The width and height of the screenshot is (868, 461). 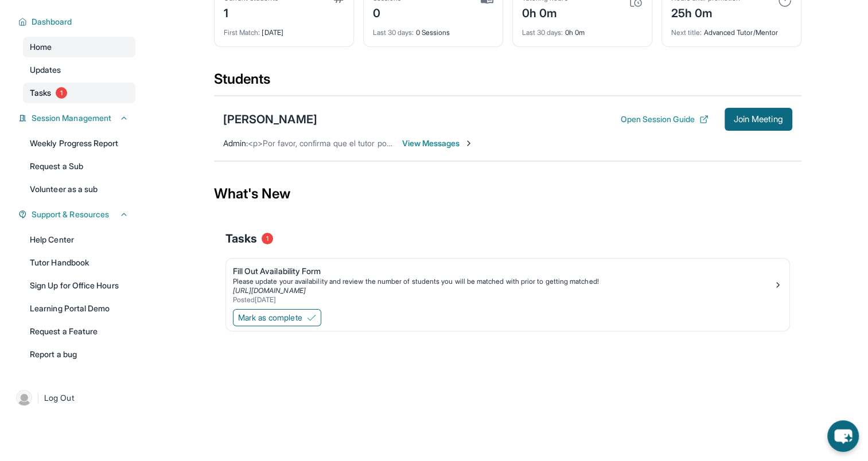 What do you see at coordinates (79, 331) in the screenshot?
I see `a: Request a Feature` at bounding box center [79, 331].